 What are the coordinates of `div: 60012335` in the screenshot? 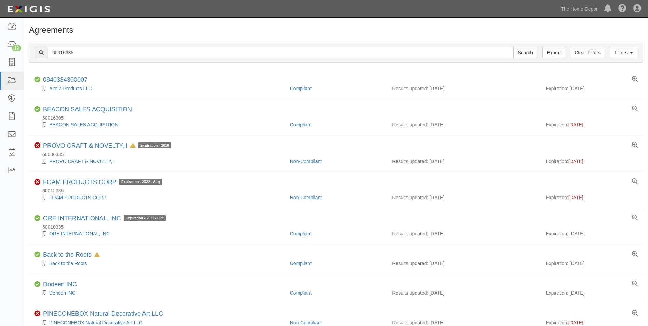 It's located at (339, 191).